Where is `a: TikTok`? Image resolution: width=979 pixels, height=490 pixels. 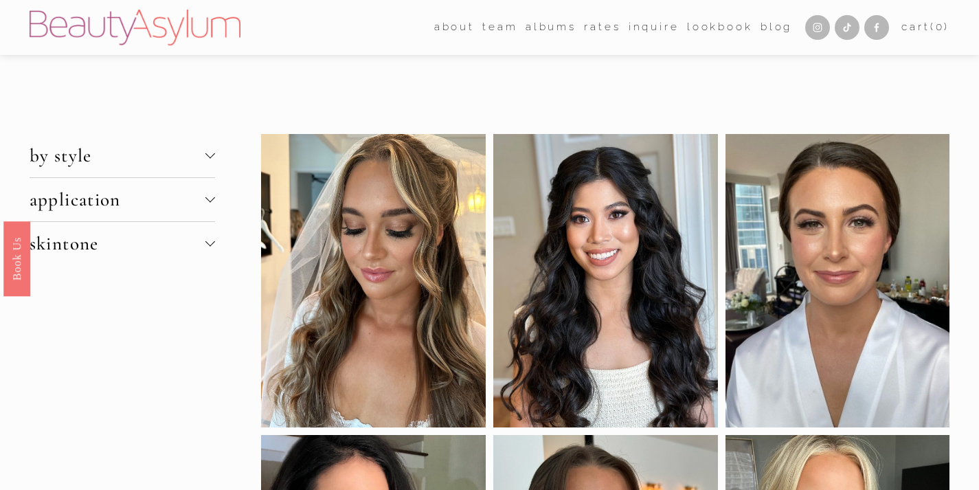
a: TikTok is located at coordinates (847, 27).